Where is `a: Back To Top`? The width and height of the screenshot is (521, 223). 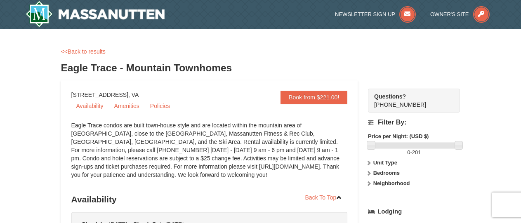 a: Back To Top is located at coordinates (324, 198).